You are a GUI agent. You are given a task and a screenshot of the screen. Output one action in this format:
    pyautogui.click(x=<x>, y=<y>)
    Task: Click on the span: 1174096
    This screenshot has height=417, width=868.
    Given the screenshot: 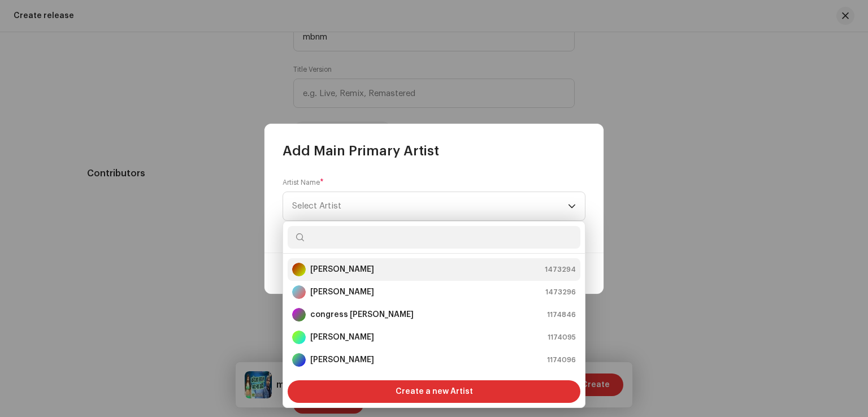 What is the action you would take?
    pyautogui.click(x=561, y=360)
    